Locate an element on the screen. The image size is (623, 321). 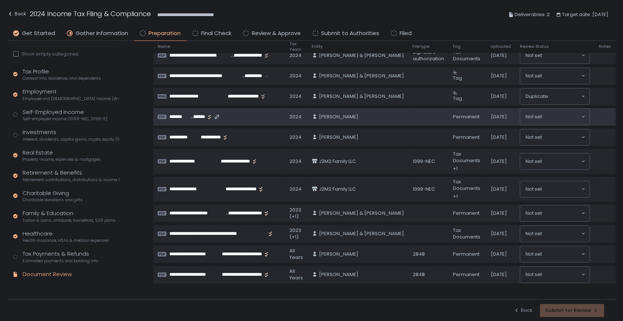
span: Uploaded is located at coordinates (501, 46).